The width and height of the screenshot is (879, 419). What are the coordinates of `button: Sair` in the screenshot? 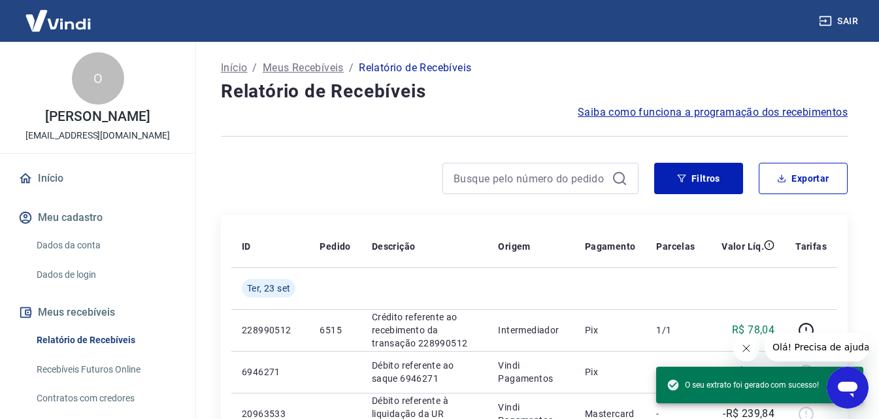 It's located at (840, 21).